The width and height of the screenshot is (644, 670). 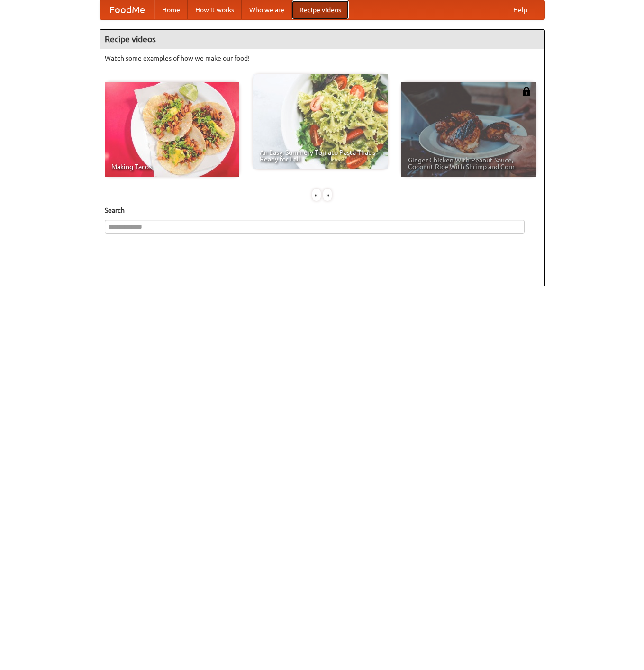 I want to click on a: Recipe videos, so click(x=320, y=10).